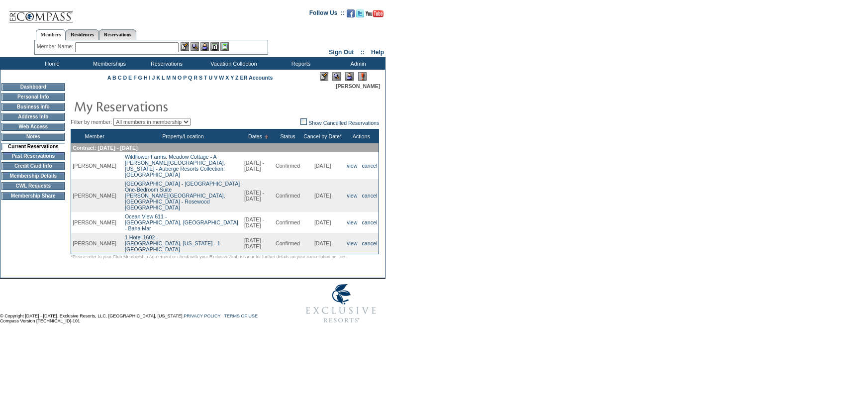 The height and width of the screenshot is (412, 868). I want to click on td: Credit Card Info, so click(33, 166).